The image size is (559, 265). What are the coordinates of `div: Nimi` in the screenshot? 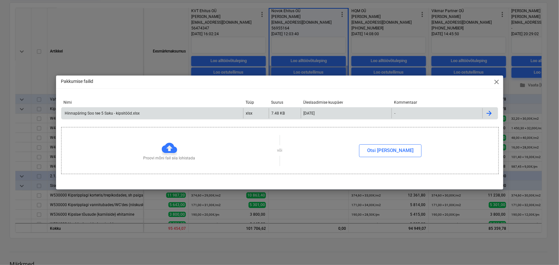 It's located at (152, 102).